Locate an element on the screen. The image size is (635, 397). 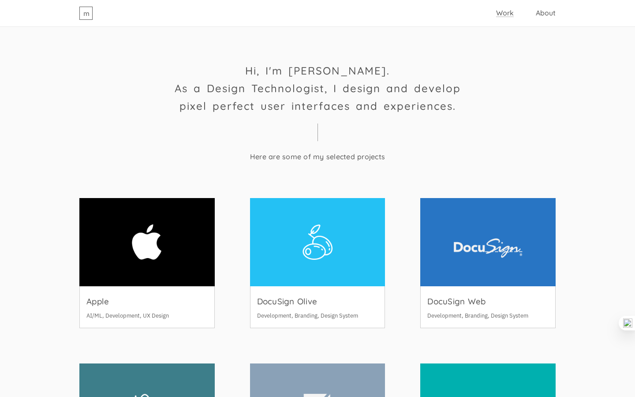
h3: DocuSign Olive is located at coordinates (287, 301).